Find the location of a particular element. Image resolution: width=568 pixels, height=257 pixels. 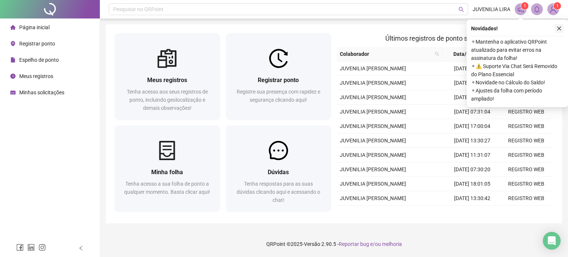

span: JUVENILIA LIRA is located at coordinates (492, 9).